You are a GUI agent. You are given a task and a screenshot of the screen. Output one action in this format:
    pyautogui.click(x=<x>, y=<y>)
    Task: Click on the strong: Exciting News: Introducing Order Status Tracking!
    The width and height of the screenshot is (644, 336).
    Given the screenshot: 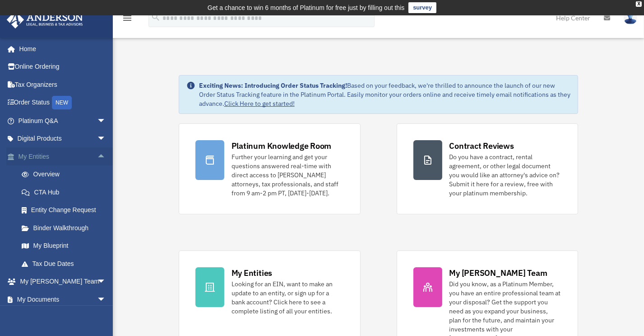 What is the action you would take?
    pyautogui.click(x=273, y=85)
    